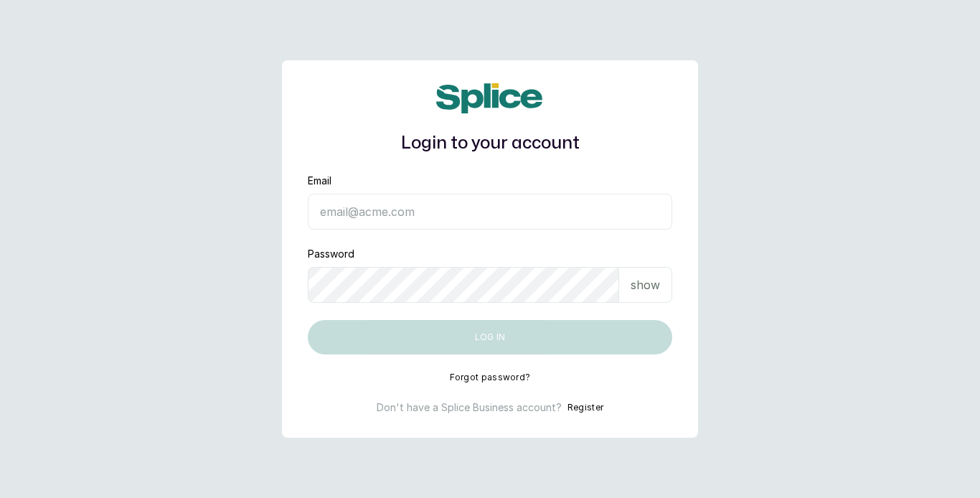  I want to click on p: show, so click(645, 285).